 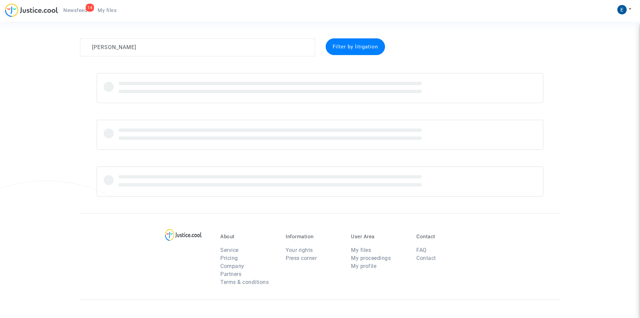 What do you see at coordinates (244, 282) in the screenshot?
I see `a: Terms & conditions` at bounding box center [244, 282].